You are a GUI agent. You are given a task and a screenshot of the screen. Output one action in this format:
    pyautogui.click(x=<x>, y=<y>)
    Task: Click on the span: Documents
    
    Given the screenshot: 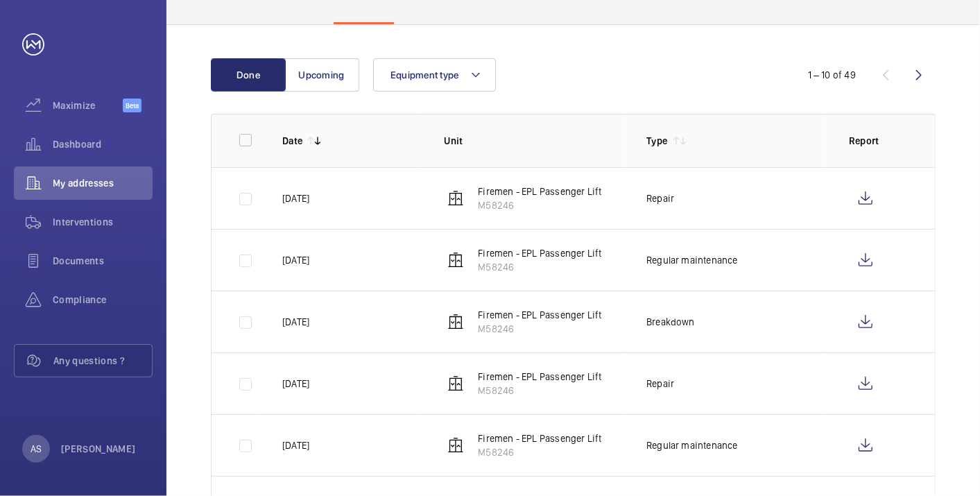 What is the action you would take?
    pyautogui.click(x=103, y=261)
    